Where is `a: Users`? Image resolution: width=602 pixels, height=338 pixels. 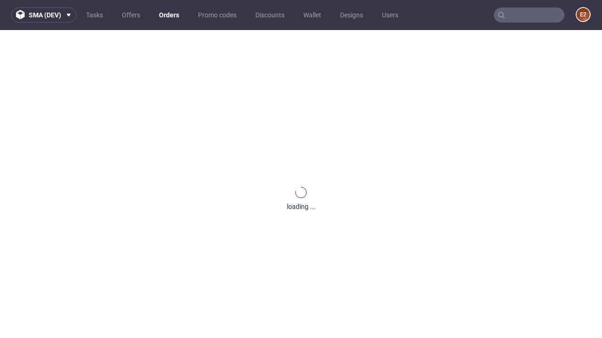
a: Users is located at coordinates (390, 15).